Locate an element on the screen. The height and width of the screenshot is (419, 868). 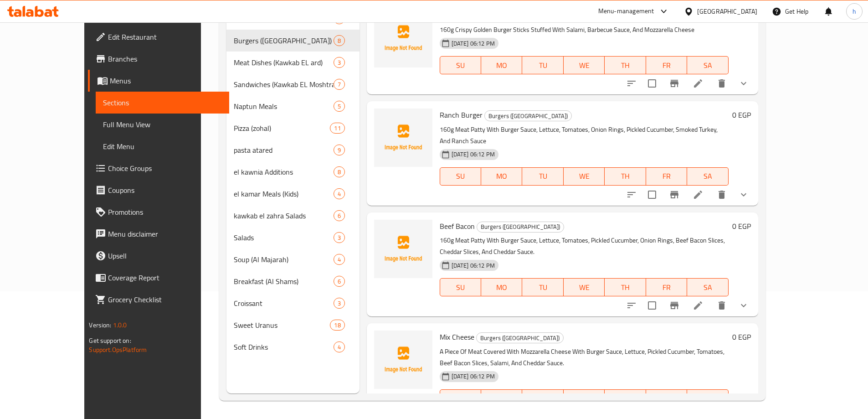
span: 6 is located at coordinates (339, 216).